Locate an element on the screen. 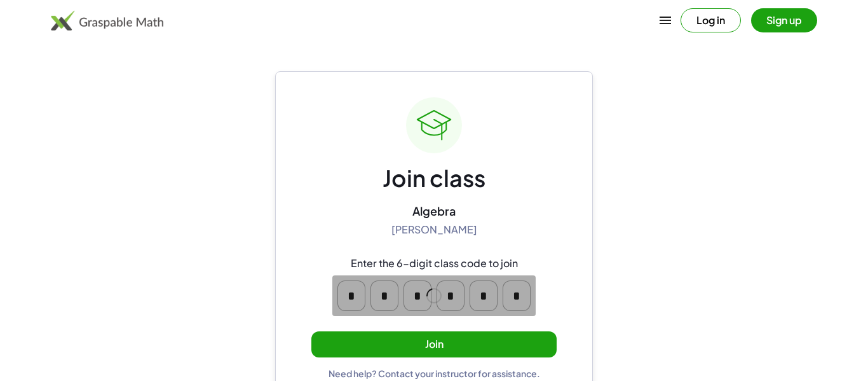 The width and height of the screenshot is (868, 381). div: Need help? Contact your instructor for assistance. is located at coordinates (434, 373).